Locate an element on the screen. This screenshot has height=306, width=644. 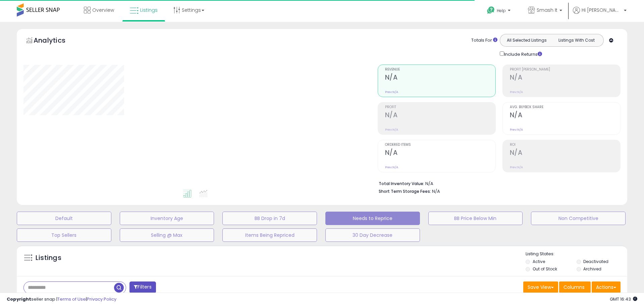
span: Profit is located at coordinates (440, 107).